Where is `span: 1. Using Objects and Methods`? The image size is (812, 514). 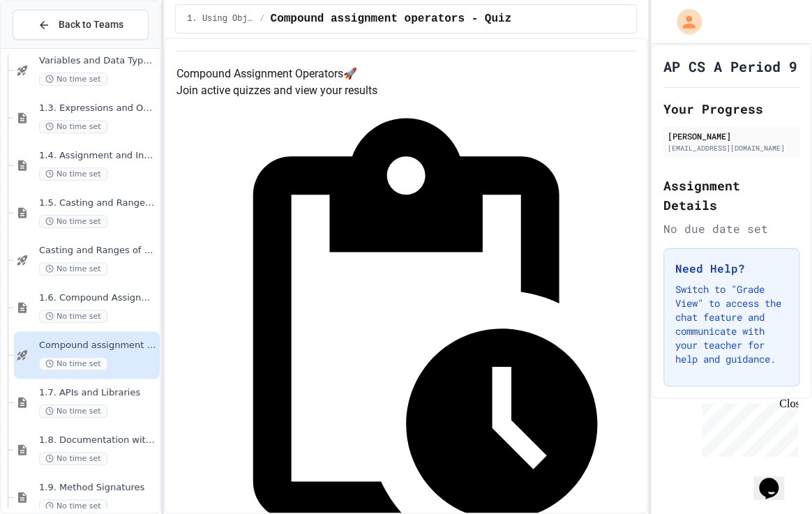 span: 1. Using Objects and Methods is located at coordinates (220, 18).